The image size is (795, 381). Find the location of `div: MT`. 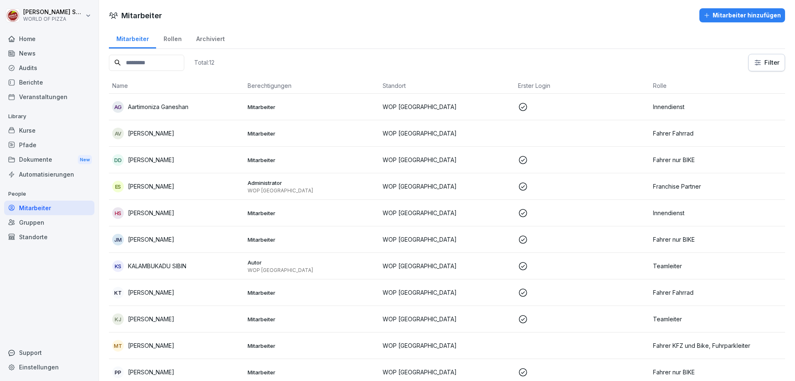

div: MT is located at coordinates (118, 345).